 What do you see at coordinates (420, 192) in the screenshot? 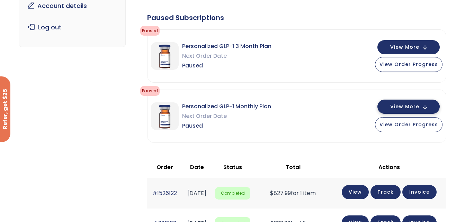
I see `a: Invoice` at bounding box center [420, 192].